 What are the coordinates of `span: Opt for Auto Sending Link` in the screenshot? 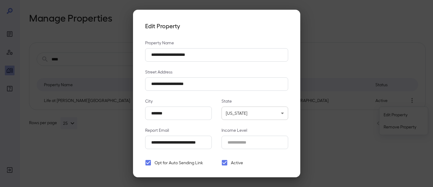 It's located at (179, 162).